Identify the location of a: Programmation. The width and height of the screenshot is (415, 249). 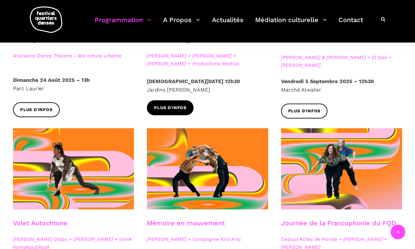
(123, 24).